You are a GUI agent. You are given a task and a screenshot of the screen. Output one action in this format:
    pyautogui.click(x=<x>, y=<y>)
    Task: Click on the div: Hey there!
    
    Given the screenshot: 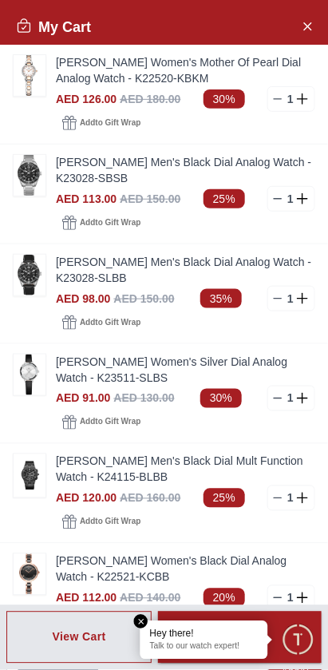 What is the action you would take?
    pyautogui.click(x=204, y=634)
    